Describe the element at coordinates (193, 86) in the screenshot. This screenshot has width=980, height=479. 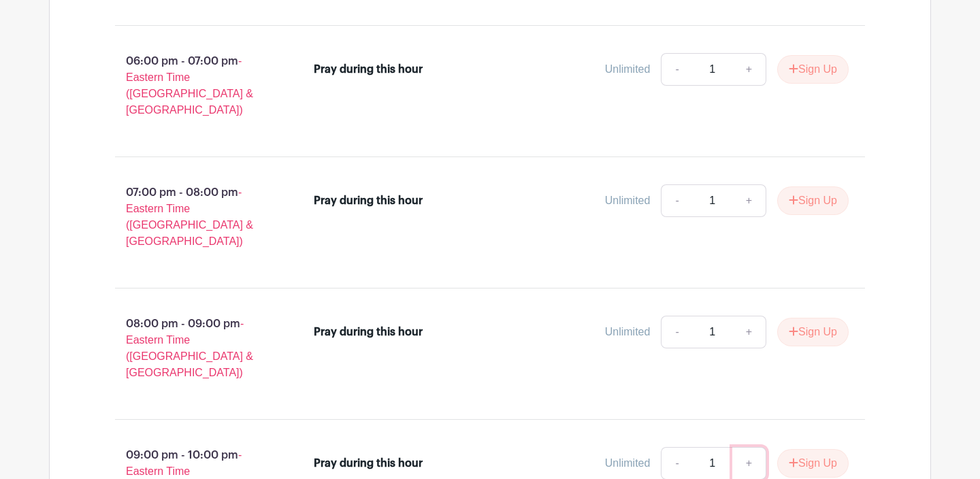
I see `p: 06:00 pm - 07:00 pm` at that location.